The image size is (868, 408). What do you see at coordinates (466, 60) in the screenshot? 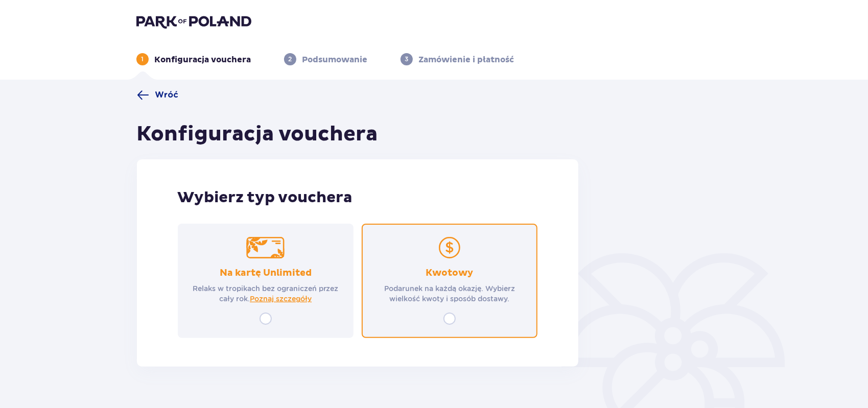
I see `p: Zamówienie i płatność` at bounding box center [466, 60].